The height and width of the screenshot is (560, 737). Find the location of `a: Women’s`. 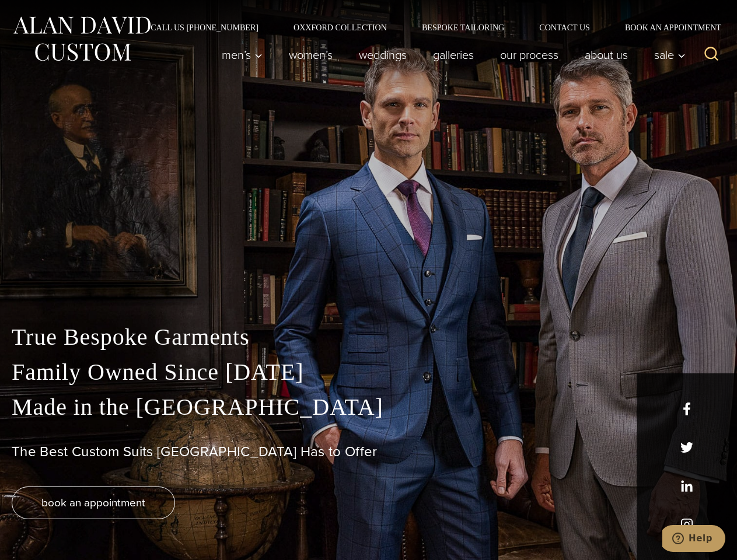

a: Women’s is located at coordinates (311, 55).